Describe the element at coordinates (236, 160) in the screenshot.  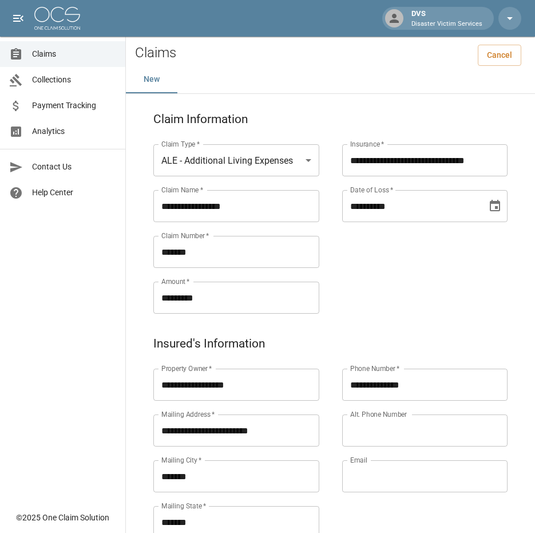
I see `div: ALE - Additional Living Expenses` at that location.